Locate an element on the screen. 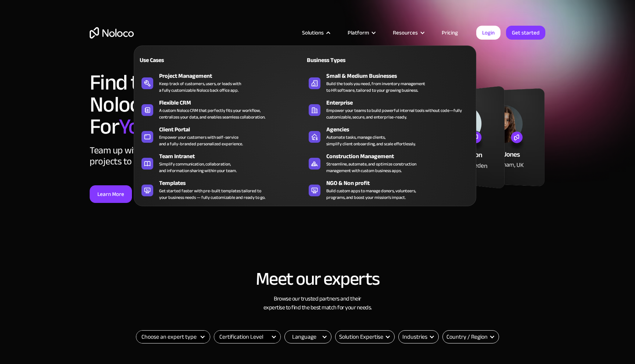 The height and width of the screenshot is (364, 635). div: Project Management is located at coordinates (233, 76).